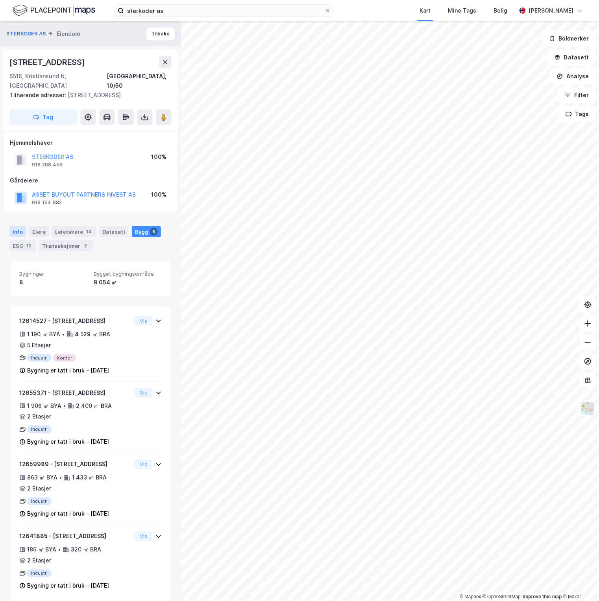 The height and width of the screenshot is (601, 599). What do you see at coordinates (470, 597) in the screenshot?
I see `a: Mapbox` at bounding box center [470, 597].